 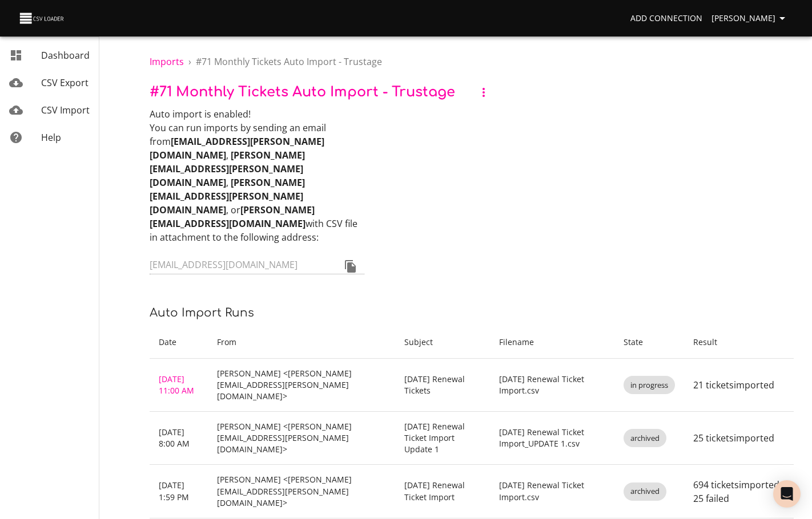 I want to click on a: Imports, so click(x=167, y=62).